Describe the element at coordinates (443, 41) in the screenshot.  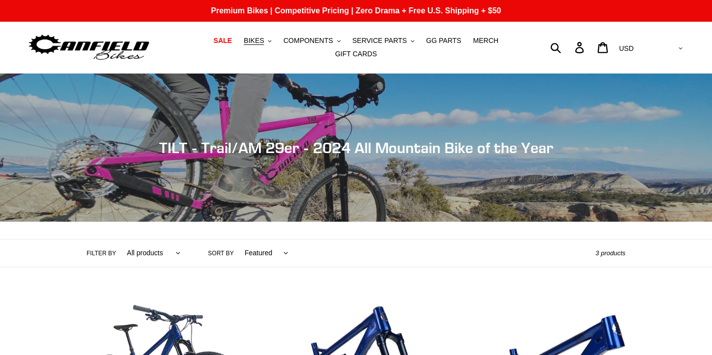
I see `span: GG PARTS` at that location.